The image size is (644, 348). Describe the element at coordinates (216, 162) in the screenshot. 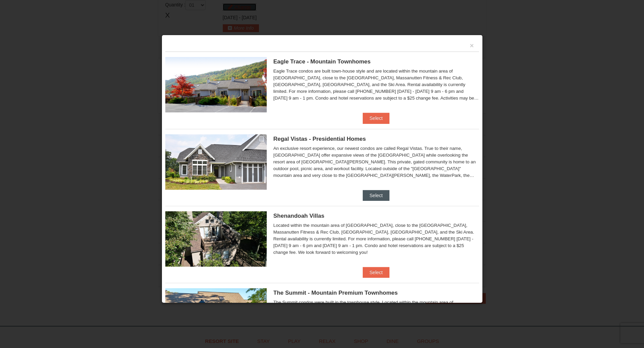

I see `img: 19218991-1-902409a9.jpg` at that location.